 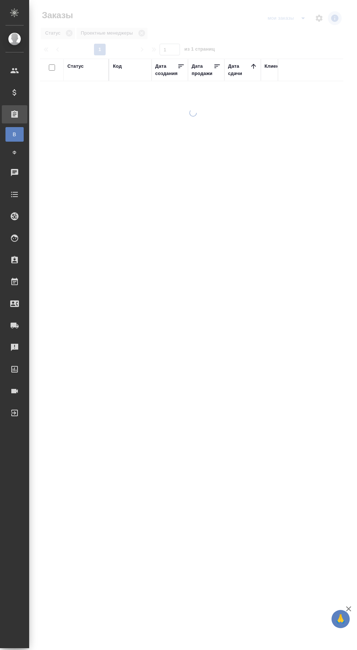 What do you see at coordinates (75, 66) in the screenshot?
I see `div: Статус` at bounding box center [75, 66].